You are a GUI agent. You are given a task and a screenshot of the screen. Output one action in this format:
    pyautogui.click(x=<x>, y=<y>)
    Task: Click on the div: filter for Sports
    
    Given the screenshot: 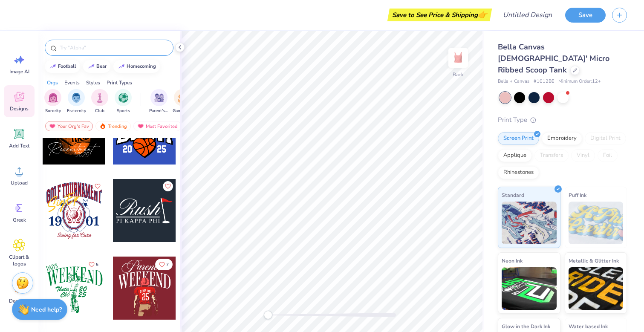 What is the action you would take?
    pyautogui.click(x=123, y=101)
    